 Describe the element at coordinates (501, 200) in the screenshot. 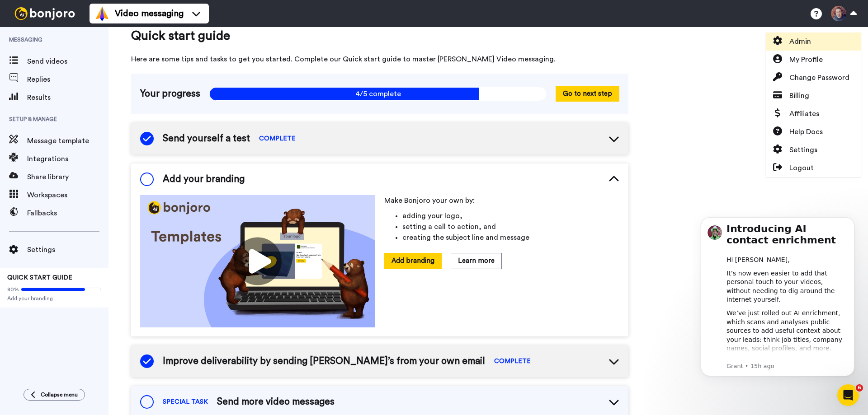

I see `p: Make Bonjoro your own by:` at that location.